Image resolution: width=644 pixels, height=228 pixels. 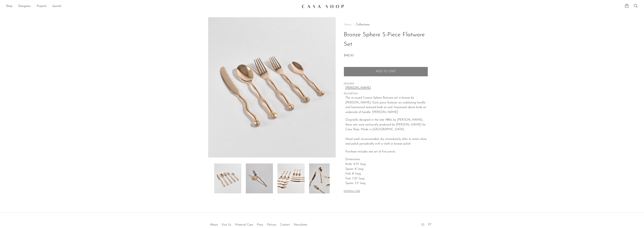 What do you see at coordinates (349, 56) in the screenshot?
I see `span: $142.00` at bounding box center [349, 56].